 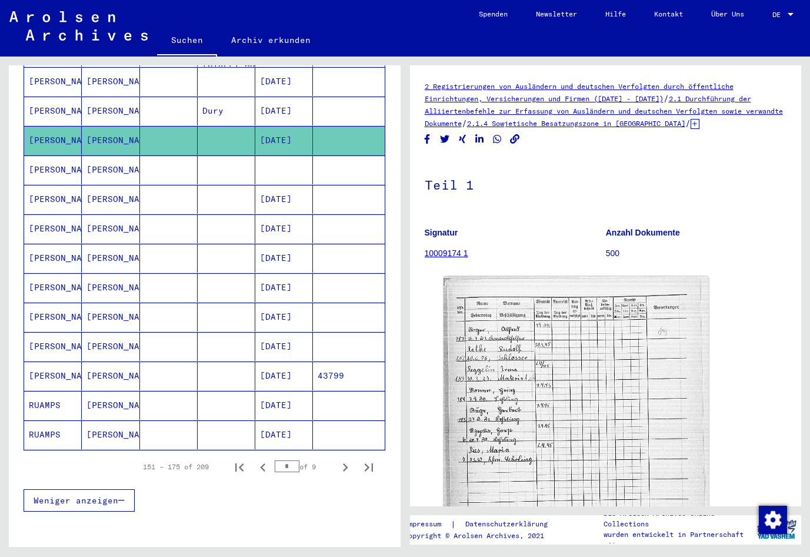 What do you see at coordinates (579, 92) in the screenshot?
I see `a: 2 Registrierungen von Ausländern und deutschen Verfolgten durch öffentliche Einrichtungen, Versic...` at bounding box center [579, 92].